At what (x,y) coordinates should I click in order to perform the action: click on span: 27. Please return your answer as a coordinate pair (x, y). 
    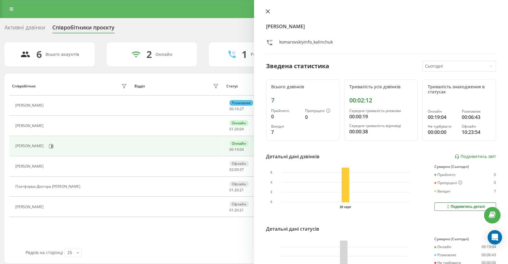
    Looking at the image, I should click on (242, 109).